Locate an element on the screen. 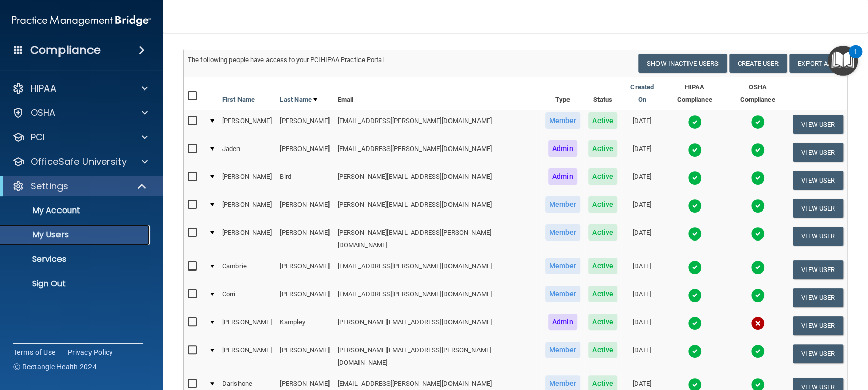 This screenshot has width=868, height=390. h4: Compliance is located at coordinates (65, 50).